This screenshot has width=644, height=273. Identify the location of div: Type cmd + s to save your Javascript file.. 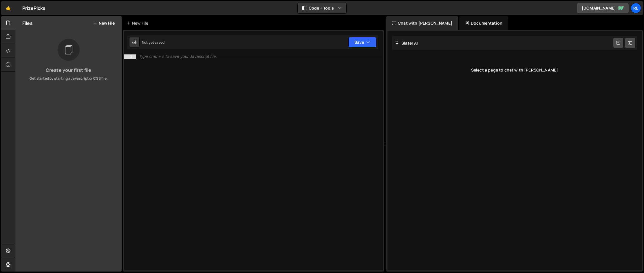
(178, 57).